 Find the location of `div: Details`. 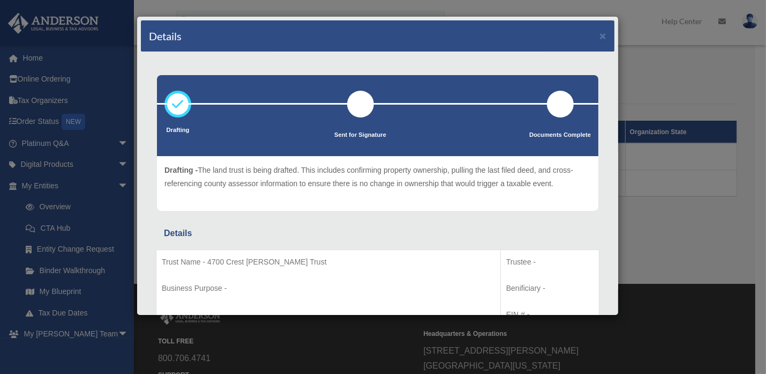

div: Details is located at coordinates (378, 233).